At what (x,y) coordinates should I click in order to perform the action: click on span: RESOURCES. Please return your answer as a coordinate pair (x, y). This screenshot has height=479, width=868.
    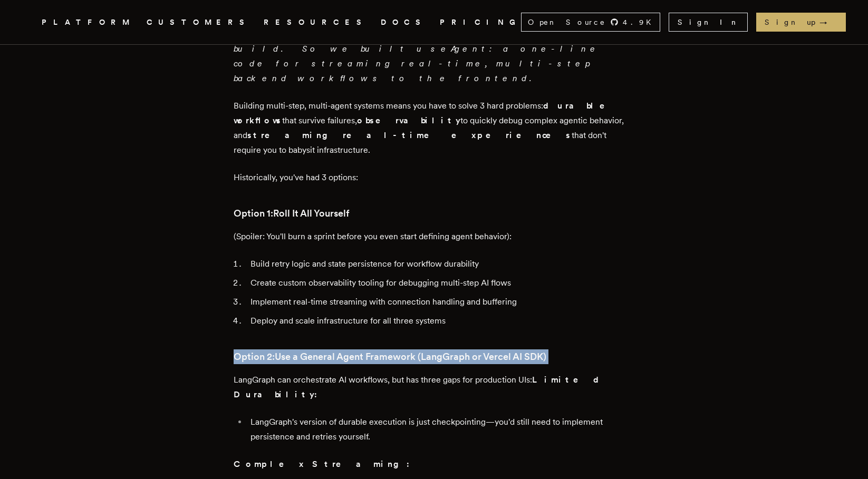
    Looking at the image, I should click on (316, 23).